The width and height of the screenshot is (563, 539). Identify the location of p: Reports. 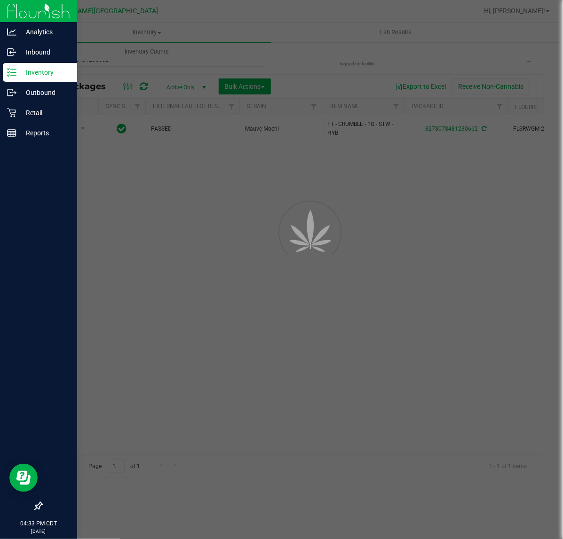
(45, 133).